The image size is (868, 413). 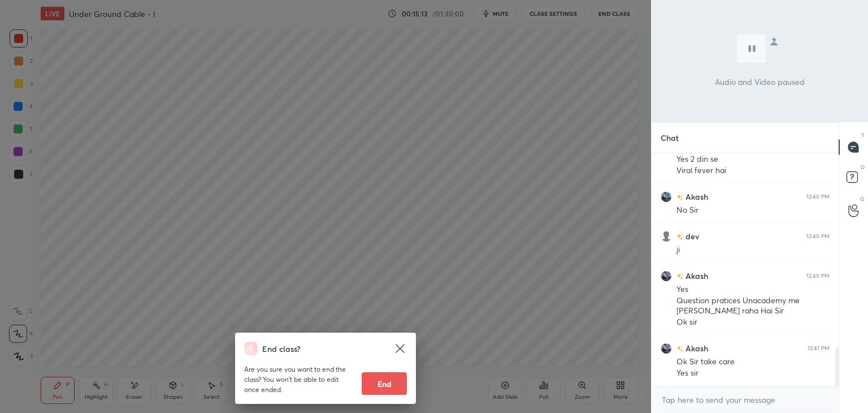 I want to click on div: 12:41 PM, so click(x=819, y=348).